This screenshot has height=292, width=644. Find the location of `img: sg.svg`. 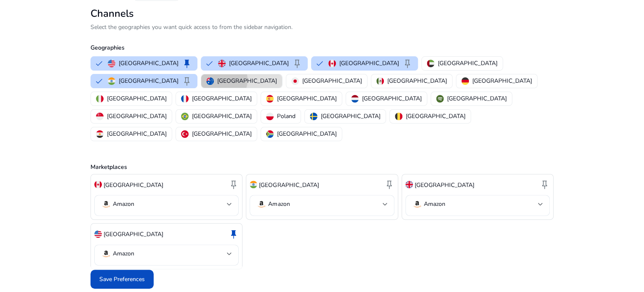

img: sg.svg is located at coordinates (100, 117).